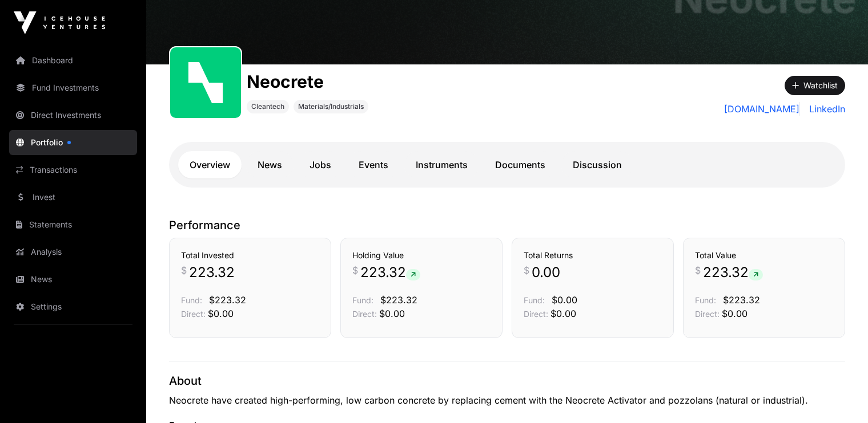 This screenshot has height=423, width=868. I want to click on a: LinkedIn, so click(824, 109).